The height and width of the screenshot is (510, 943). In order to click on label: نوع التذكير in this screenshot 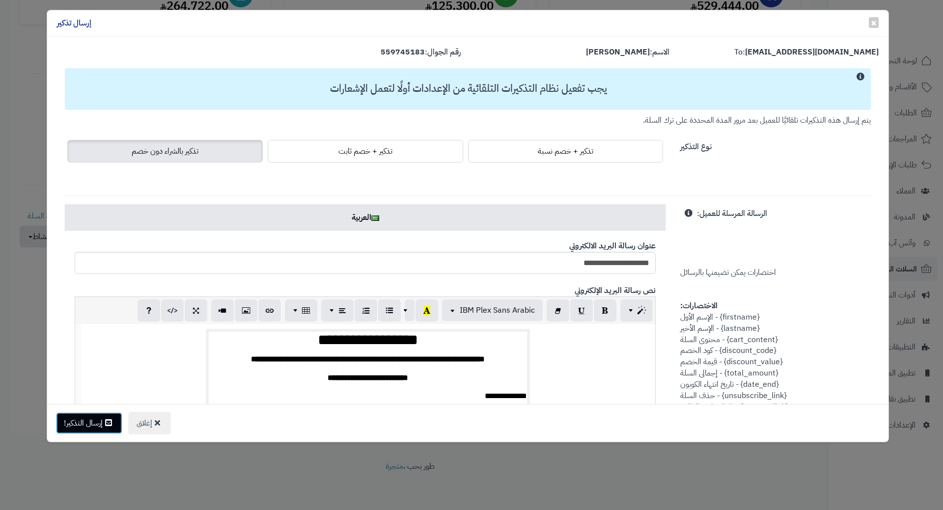, I will do `click(696, 145)`.